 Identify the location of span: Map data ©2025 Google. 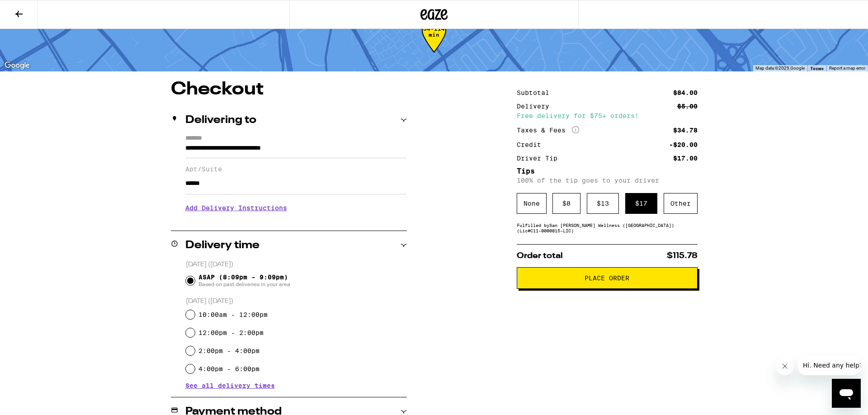
(780, 68).